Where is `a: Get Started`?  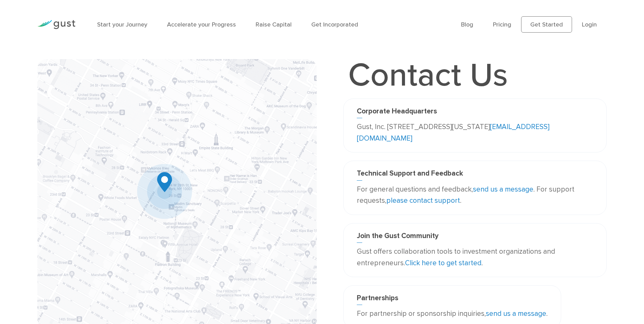
a: Get Started is located at coordinates (546, 24).